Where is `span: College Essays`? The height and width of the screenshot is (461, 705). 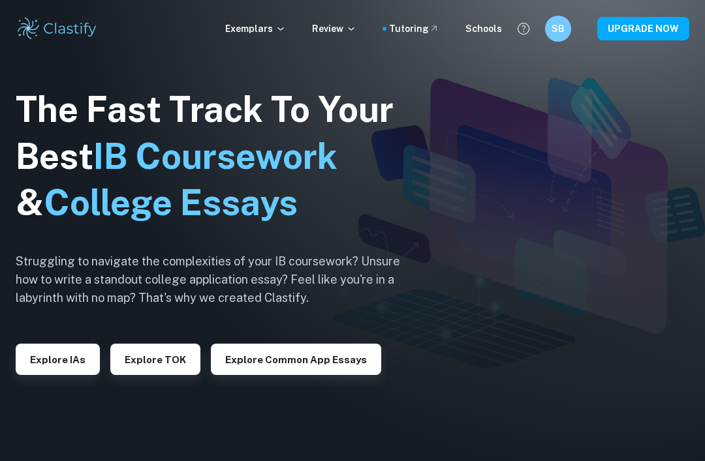 span: College Essays is located at coordinates (170, 202).